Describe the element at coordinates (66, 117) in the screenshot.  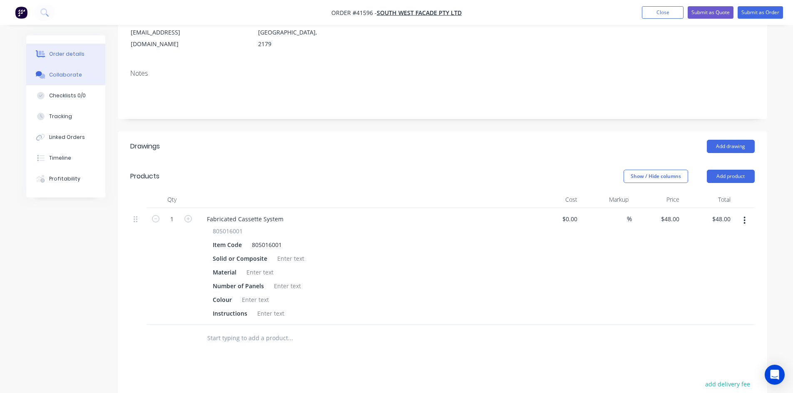
I see `button: Tracking` at that location.